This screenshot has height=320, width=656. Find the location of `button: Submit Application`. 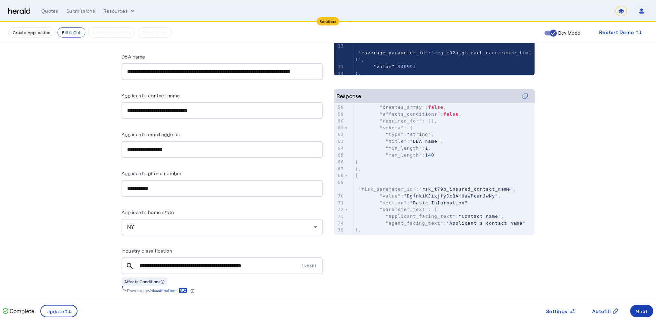

button: Submit Application is located at coordinates (112, 32).